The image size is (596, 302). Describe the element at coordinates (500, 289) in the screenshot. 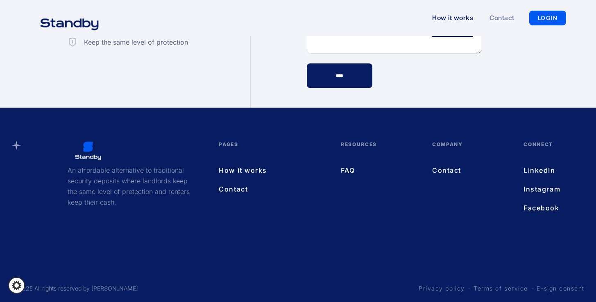

I see `a: Terms of service` at that location.